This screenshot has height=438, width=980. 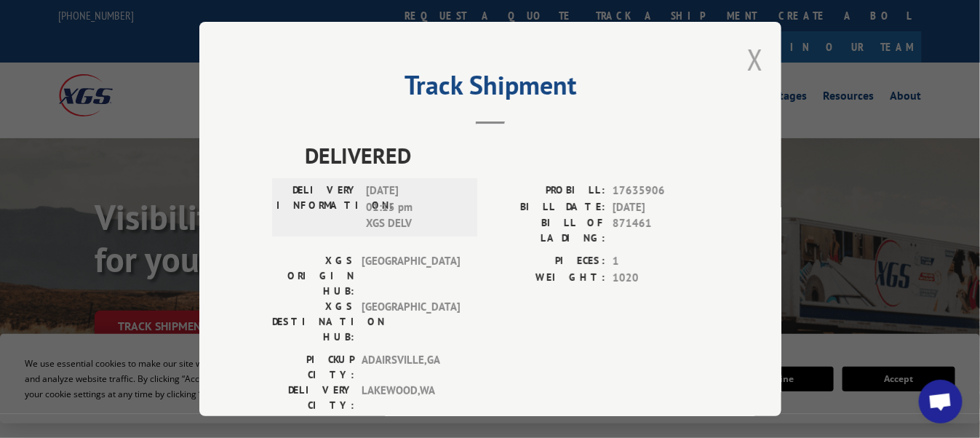 What do you see at coordinates (548, 262) in the screenshot?
I see `label: PIECES:` at bounding box center [548, 262].